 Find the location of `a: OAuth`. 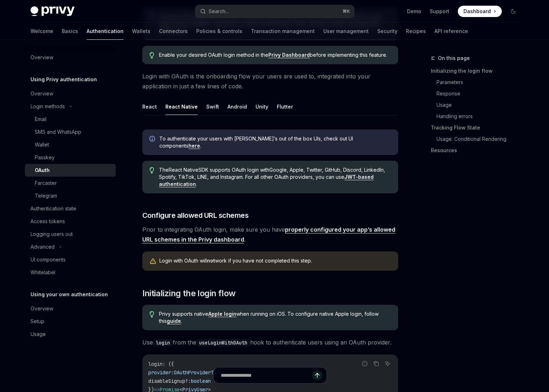

a: OAuth is located at coordinates (70, 170).